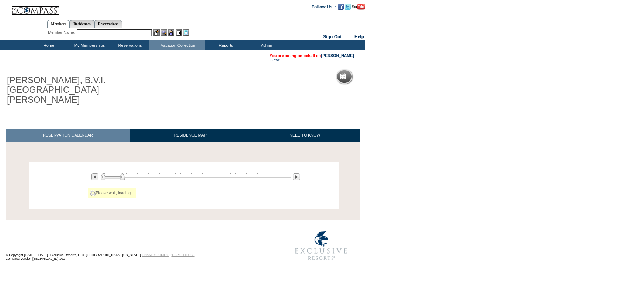  Describe the element at coordinates (359, 37) in the screenshot. I see `a: Help` at that location.